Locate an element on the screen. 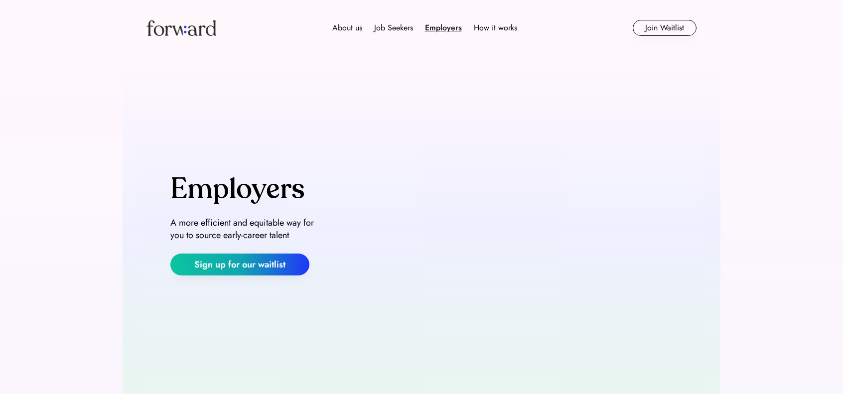  div: About us is located at coordinates (347, 28).